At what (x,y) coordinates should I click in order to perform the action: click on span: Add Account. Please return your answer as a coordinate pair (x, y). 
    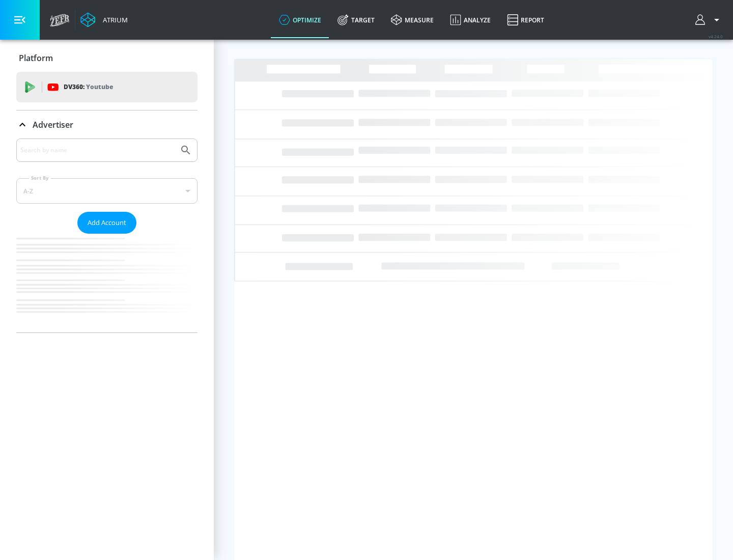
    Looking at the image, I should click on (107, 223).